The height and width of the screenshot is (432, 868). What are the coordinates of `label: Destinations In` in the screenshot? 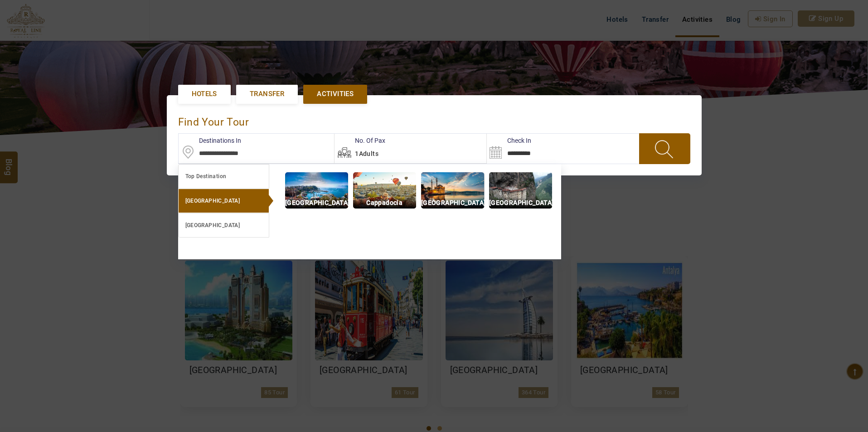 It's located at (210, 141).